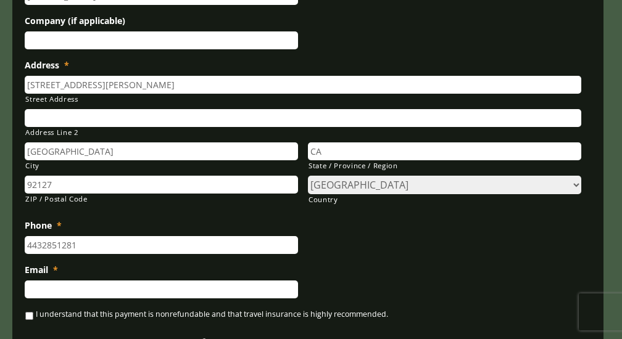 The height and width of the screenshot is (339, 622). What do you see at coordinates (212, 315) in the screenshot?
I see `label: I understand that this payment is nonrefundable and that travel insurance is highly recommended.` at bounding box center [212, 315].